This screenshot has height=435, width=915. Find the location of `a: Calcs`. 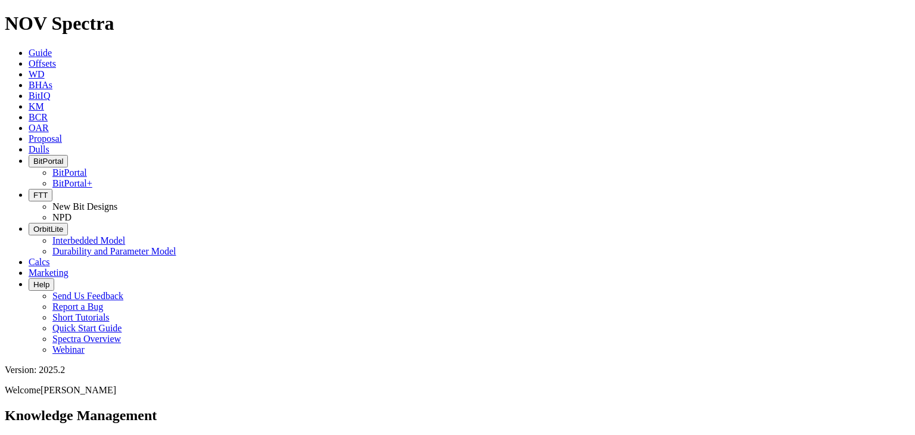

a: Calcs is located at coordinates (39, 262).